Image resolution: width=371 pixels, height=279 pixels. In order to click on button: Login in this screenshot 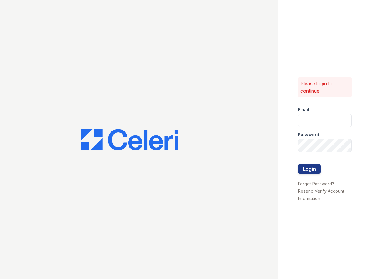, I will do `click(309, 169)`.